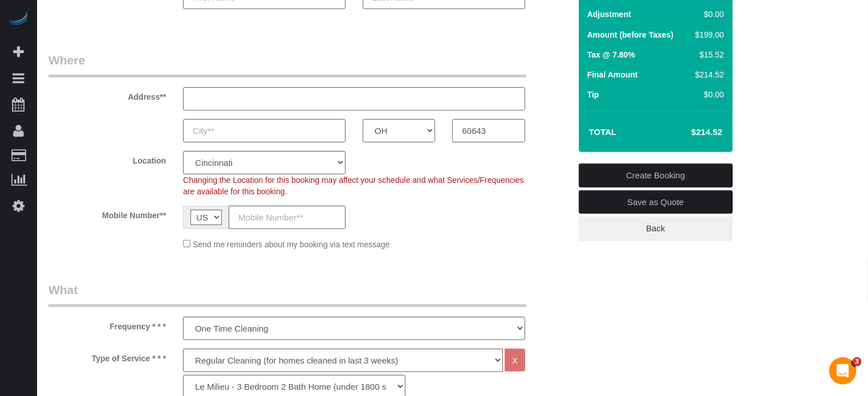 This screenshot has width=868, height=396. What do you see at coordinates (656, 203) in the screenshot?
I see `a: Save as Quote` at bounding box center [656, 203].